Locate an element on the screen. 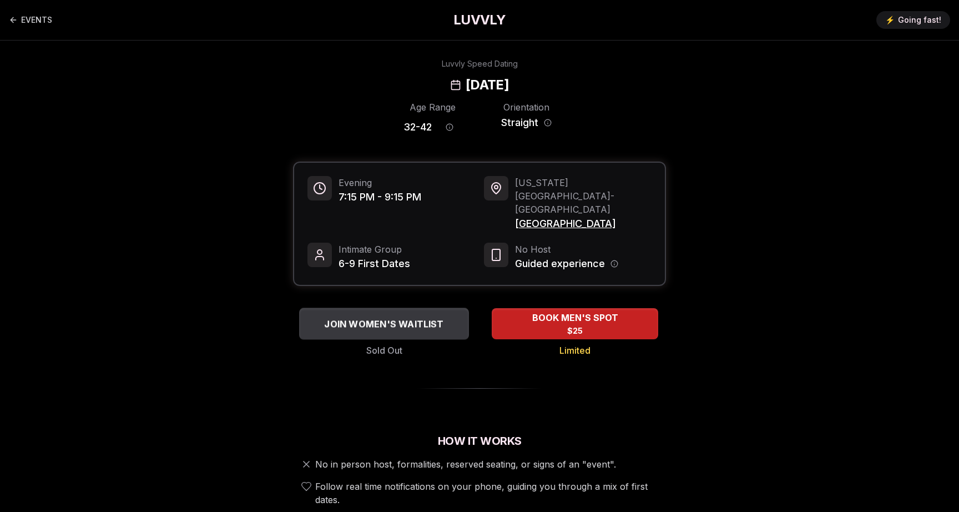 This screenshot has height=512, width=959. span: Intimate Group is located at coordinates (374, 249).